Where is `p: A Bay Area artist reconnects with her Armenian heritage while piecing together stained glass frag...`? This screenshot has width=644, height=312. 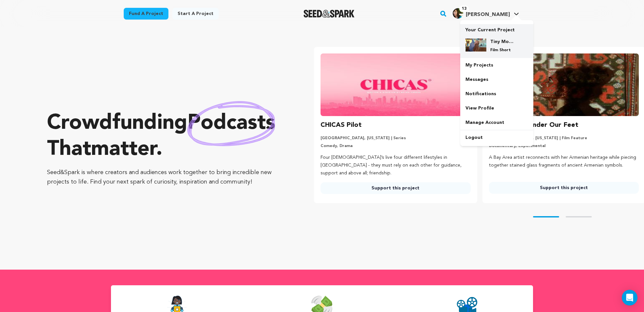 p: A Bay Area artist reconnects with her Armenian heritage while piecing together stained glass frag... is located at coordinates (563, 162).